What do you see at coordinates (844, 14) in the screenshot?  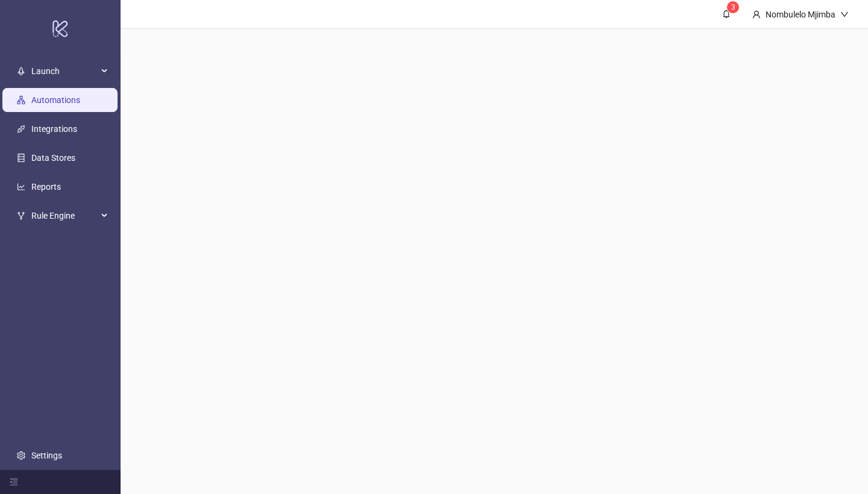 I see `span: down` at bounding box center [844, 14].